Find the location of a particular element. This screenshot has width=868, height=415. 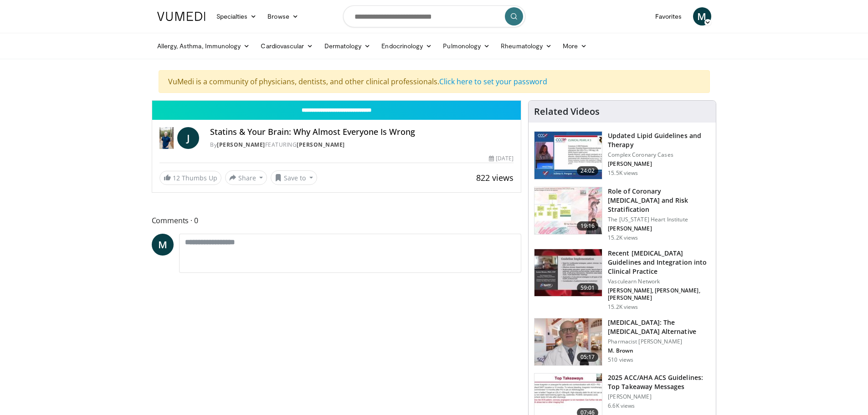

p: 15.5K views is located at coordinates (623, 173).